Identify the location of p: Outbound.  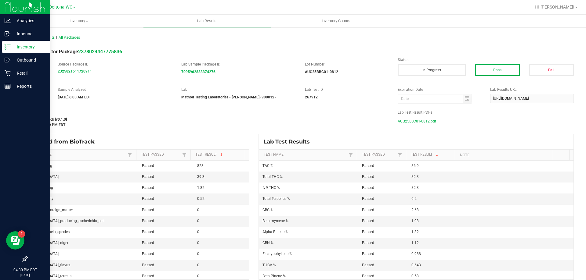
(29, 60).